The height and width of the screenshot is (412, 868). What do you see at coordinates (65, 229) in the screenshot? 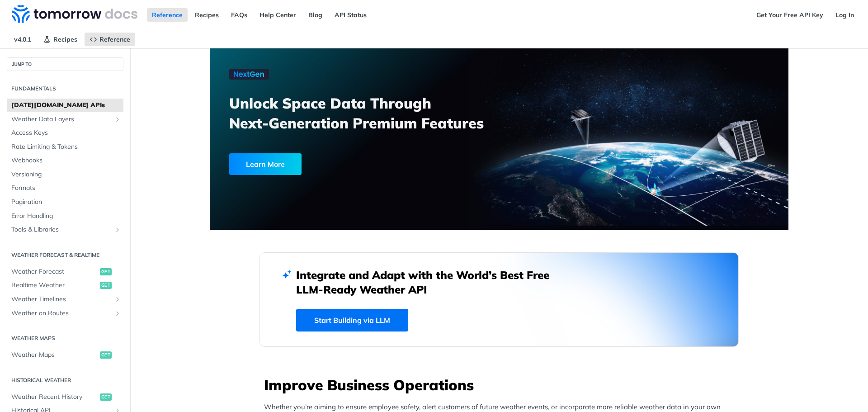
I see `a: Tools & LibrariesShow subpages for Tools & Libraries` at bounding box center [65, 229].